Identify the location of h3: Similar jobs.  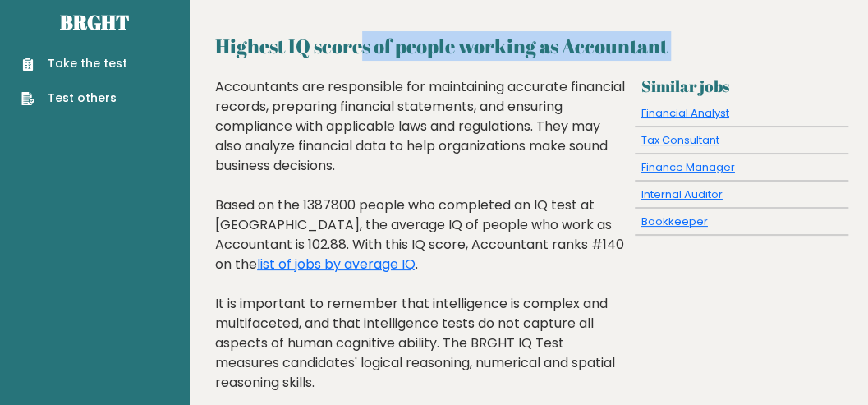
(742, 86).